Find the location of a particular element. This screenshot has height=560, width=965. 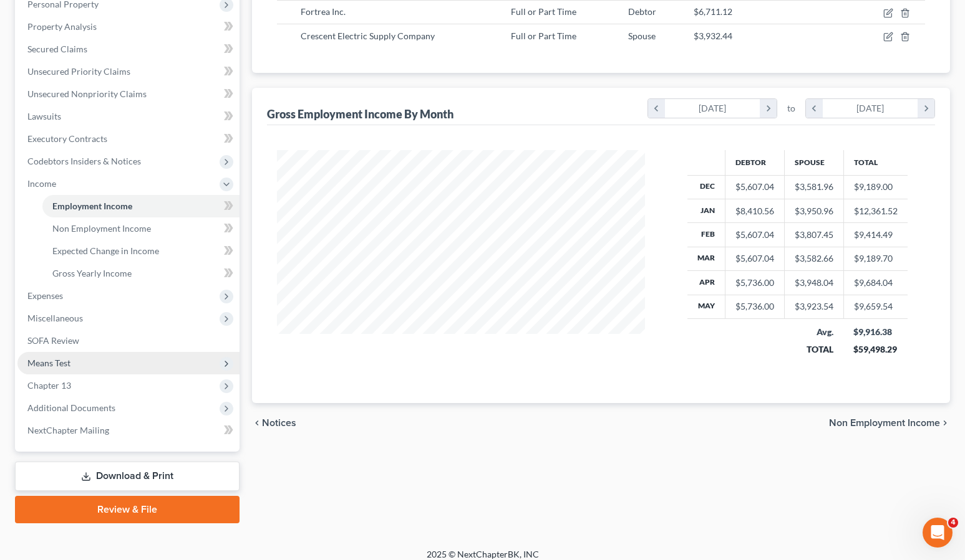

span: Expected Change in Income is located at coordinates (106, 250).